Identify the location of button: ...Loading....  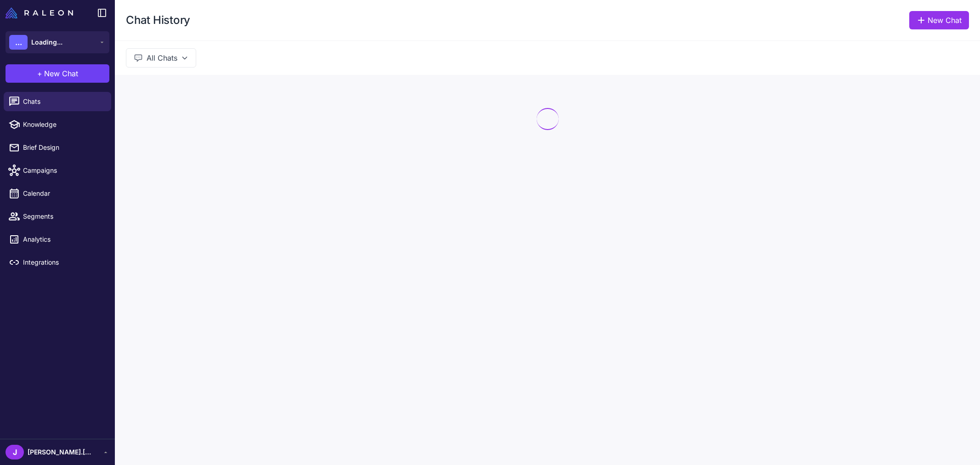
(57, 42).